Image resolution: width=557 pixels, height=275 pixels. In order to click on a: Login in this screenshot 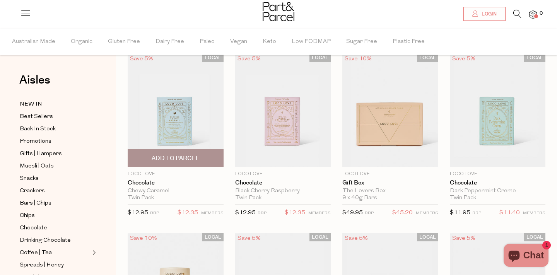, I will do `click(484, 14)`.